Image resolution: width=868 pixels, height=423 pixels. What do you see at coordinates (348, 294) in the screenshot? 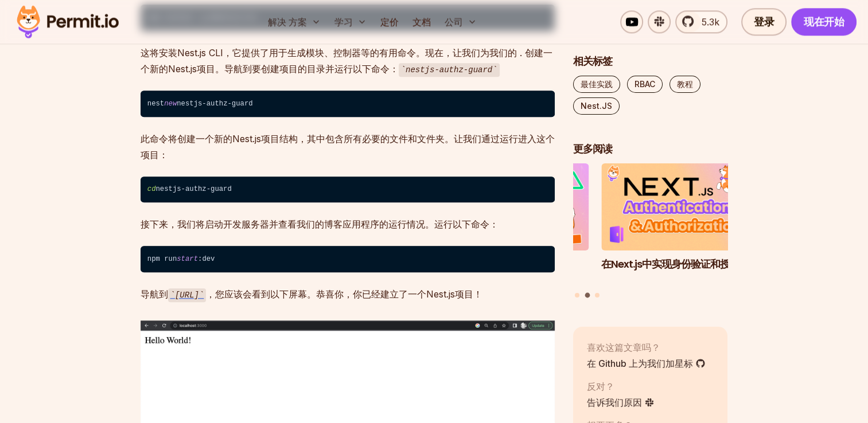
I see `p: 导航到 ，您应该会看到以下屏幕。恭喜你，你已经建立了一个Nest.js项目！` at bounding box center [348, 294].